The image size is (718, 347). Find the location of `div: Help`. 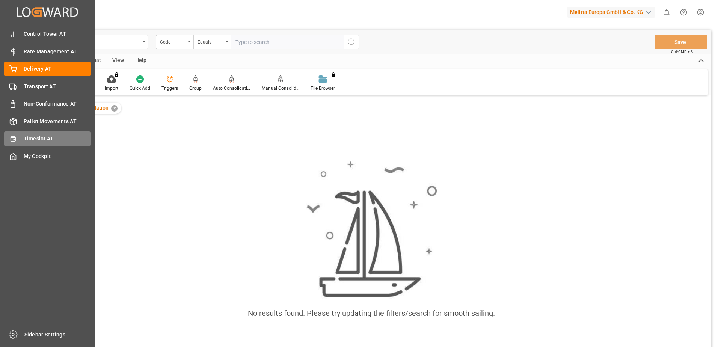

div: Help is located at coordinates (141, 61).